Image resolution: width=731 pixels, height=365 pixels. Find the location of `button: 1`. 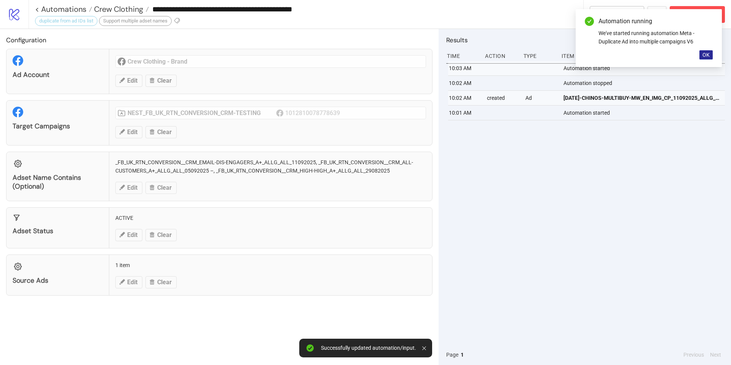

button: 1 is located at coordinates (462, 354).